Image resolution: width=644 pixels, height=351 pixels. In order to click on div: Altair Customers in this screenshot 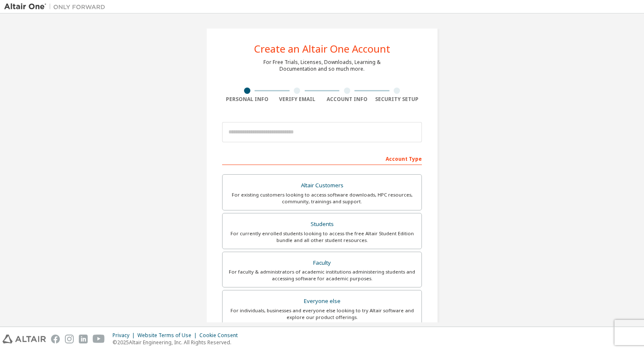, I will do `click(322, 186)`.